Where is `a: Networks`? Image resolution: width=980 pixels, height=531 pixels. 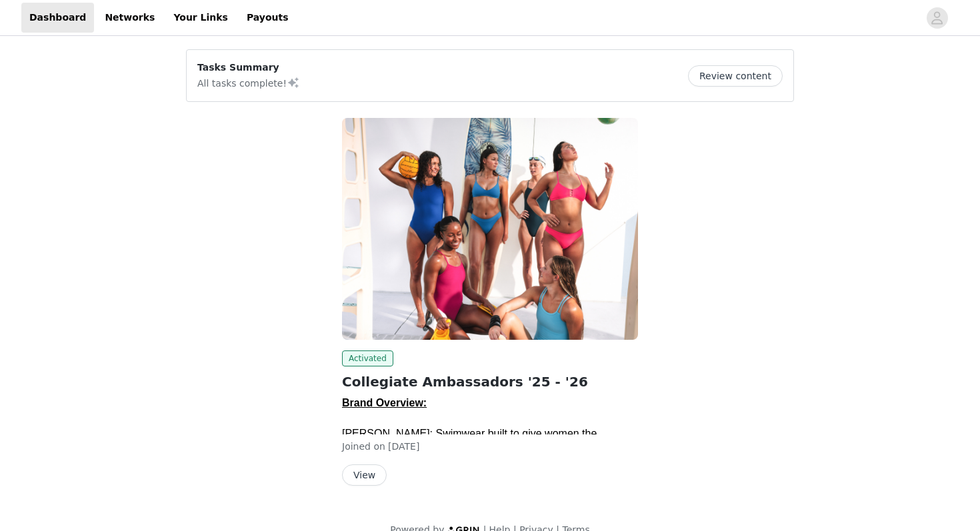
a: Networks is located at coordinates (129, 17).